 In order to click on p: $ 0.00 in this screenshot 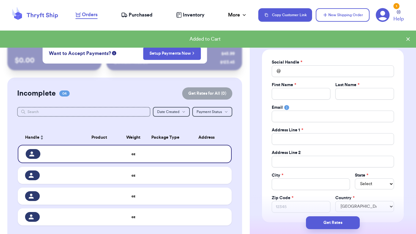, I will do `click(54, 61)`.